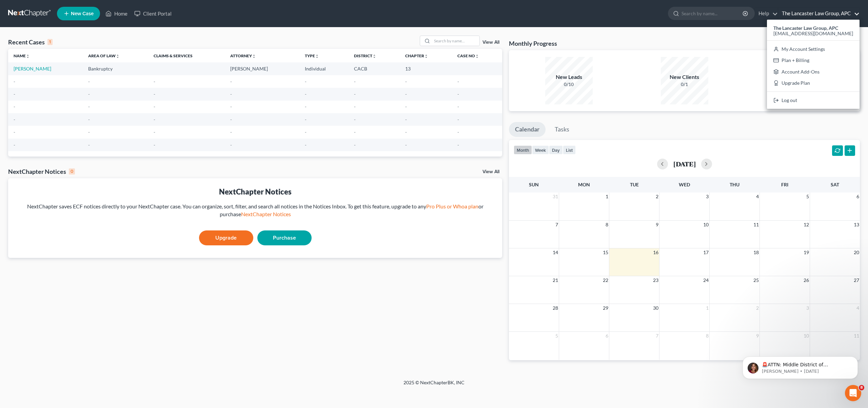  Describe the element at coordinates (68, 25) in the screenshot. I see `div: message notification from Katie, 6d ago. 🚨ATTN: Middle District of Florida The court has added a ...` at that location.